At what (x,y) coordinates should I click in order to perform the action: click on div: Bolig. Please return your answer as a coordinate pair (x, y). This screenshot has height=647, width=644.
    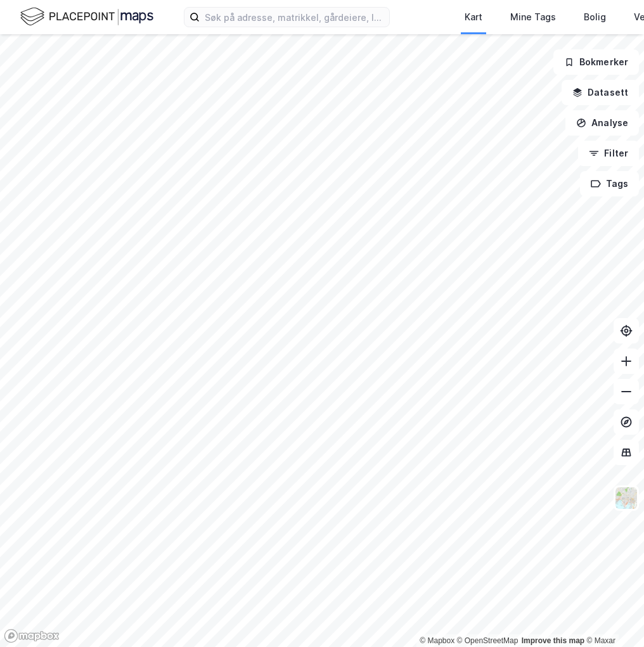
    Looking at the image, I should click on (594, 17).